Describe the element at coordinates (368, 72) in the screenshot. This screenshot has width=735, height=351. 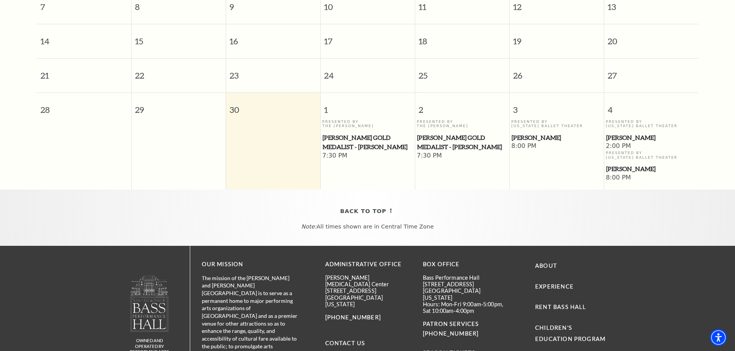
I see `span: 24` at that location.